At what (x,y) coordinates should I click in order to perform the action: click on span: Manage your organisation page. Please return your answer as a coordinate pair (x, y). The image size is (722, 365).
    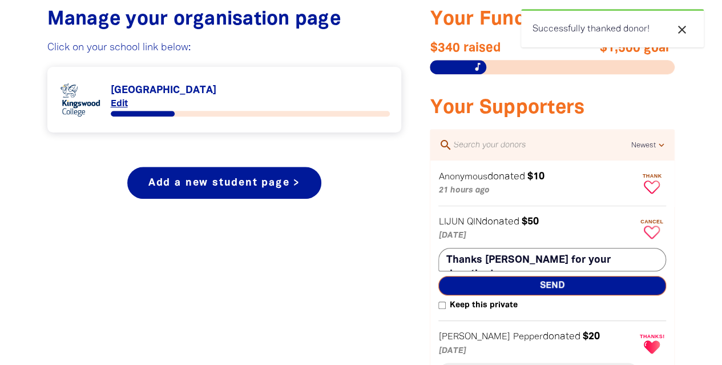
    Looking at the image, I should click on (194, 19).